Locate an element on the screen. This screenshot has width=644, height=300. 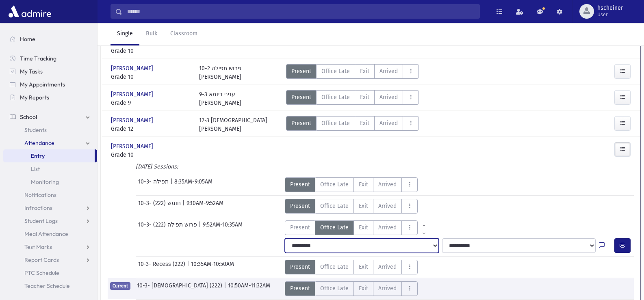
span: Meal Attendance is located at coordinates (46, 234).